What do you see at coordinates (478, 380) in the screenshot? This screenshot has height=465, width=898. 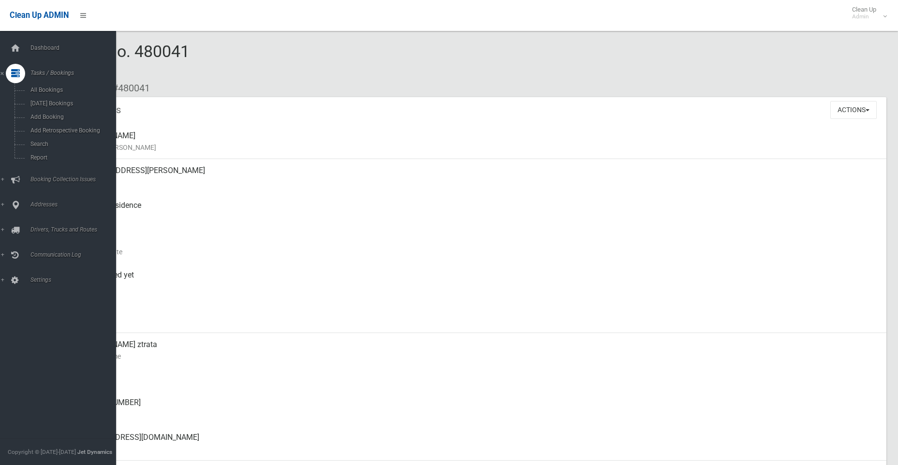 I see `small: Mobile` at bounding box center [478, 380].